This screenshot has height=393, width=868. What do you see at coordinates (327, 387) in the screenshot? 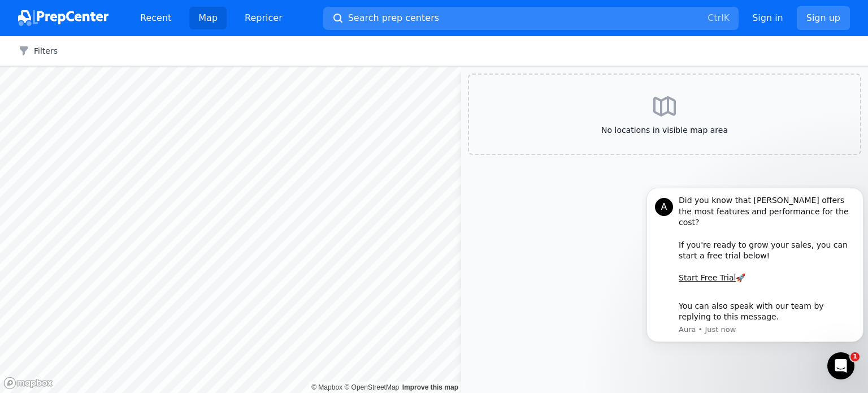
I see `a: Mapbox` at bounding box center [327, 387].